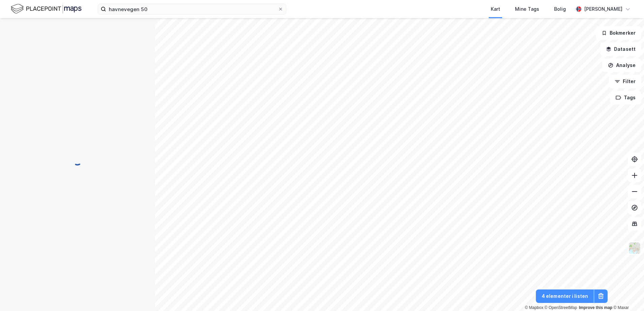 This screenshot has height=311, width=644. Describe the element at coordinates (561, 308) in the screenshot. I see `a: OpenStreetMap` at that location.